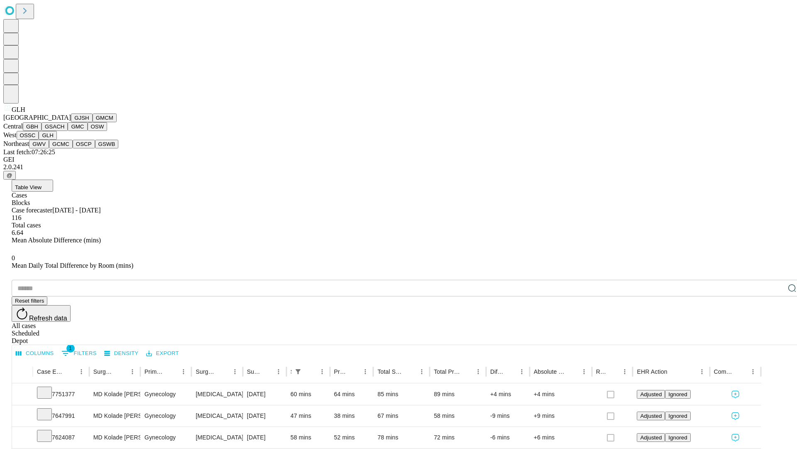  Describe the element at coordinates (98, 126) in the screenshot. I see `button: OSW` at that location.